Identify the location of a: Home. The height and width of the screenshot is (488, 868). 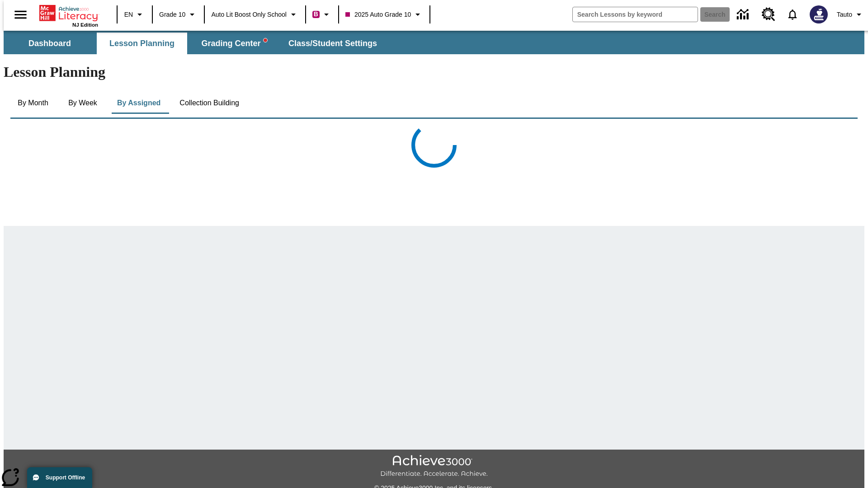
(68, 13).